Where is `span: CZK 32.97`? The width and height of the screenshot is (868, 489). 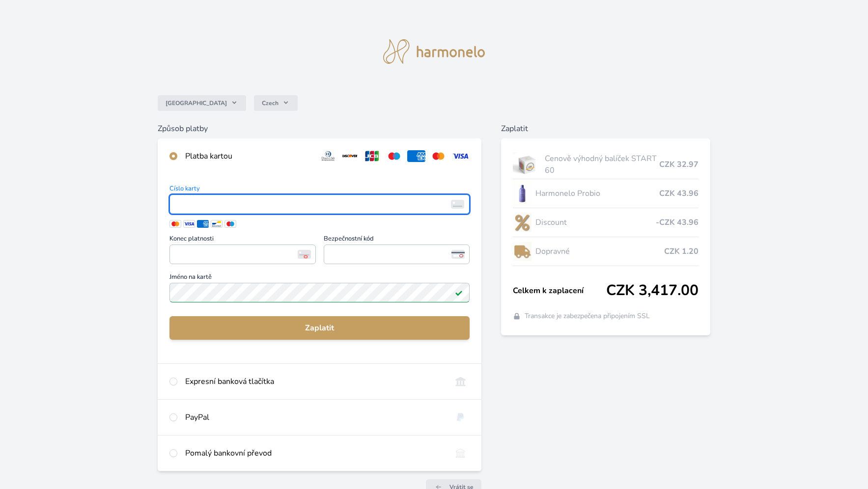
span: CZK 32.97 is located at coordinates (679, 165).